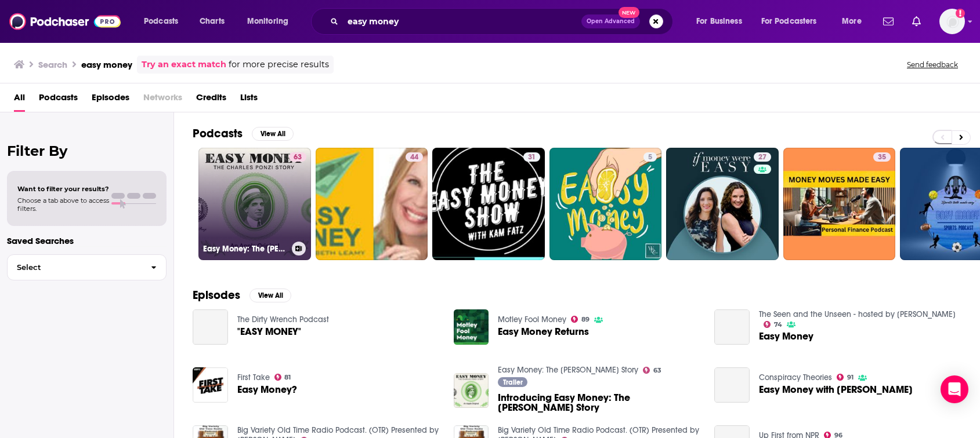 Image resolution: width=980 pixels, height=438 pixels. I want to click on a: PodcastsView All, so click(243, 133).